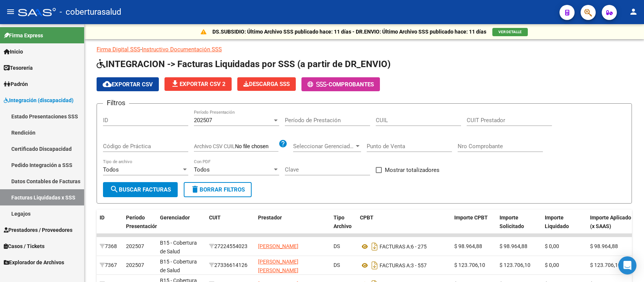 Image resolution: width=644 pixels, height=282 pixels. What do you see at coordinates (18, 68) in the screenshot?
I see `span: Tesorería` at bounding box center [18, 68].